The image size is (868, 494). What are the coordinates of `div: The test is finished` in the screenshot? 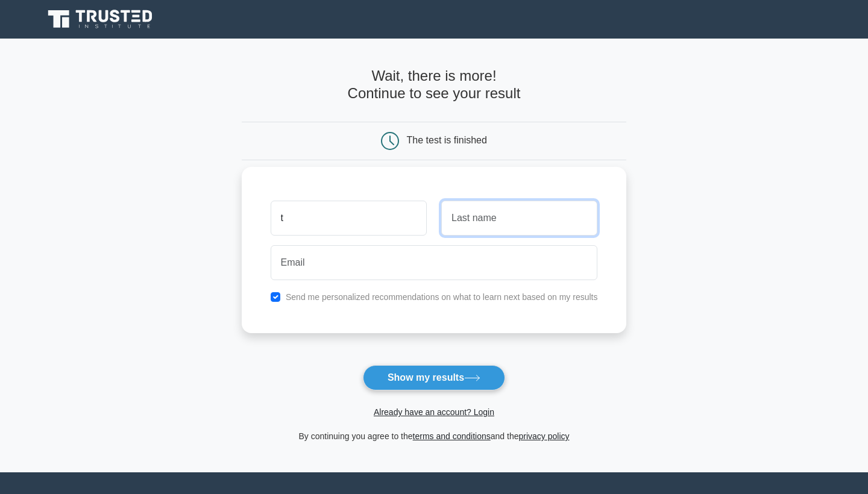 It's located at (447, 140).